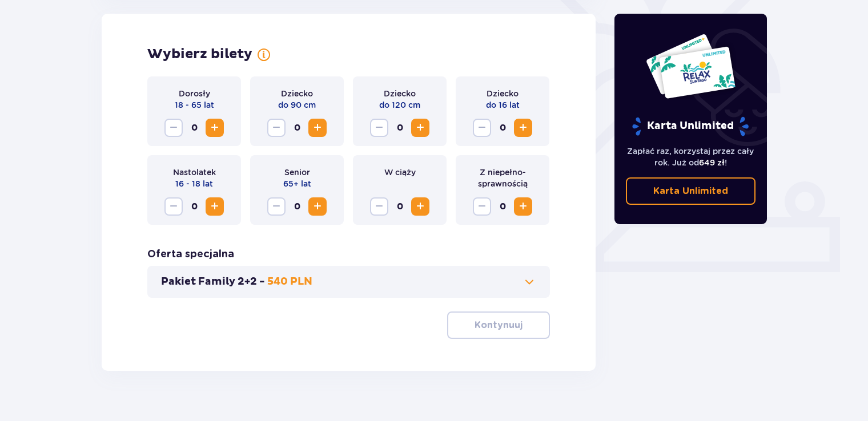 The height and width of the screenshot is (421, 868). Describe the element at coordinates (400, 173) in the screenshot. I see `p: W ciąży` at that location.